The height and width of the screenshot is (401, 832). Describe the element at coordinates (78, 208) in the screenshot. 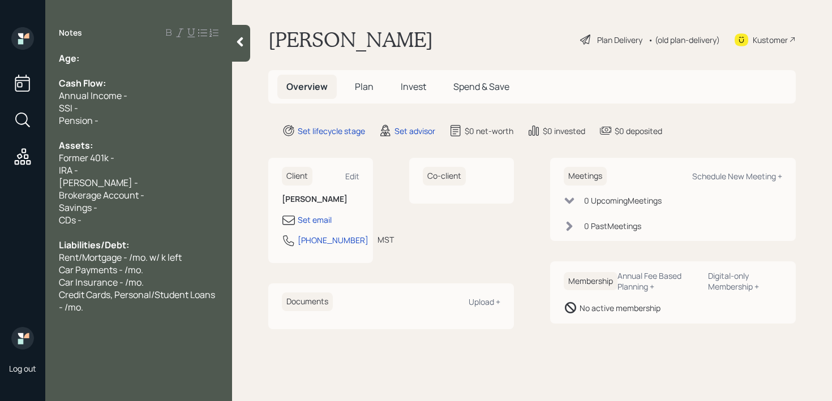

I see `span: Savings -` at that location.